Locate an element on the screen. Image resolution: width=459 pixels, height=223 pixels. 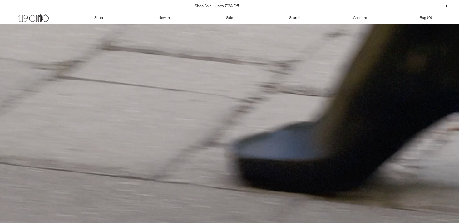
a: New In is located at coordinates (164, 18).